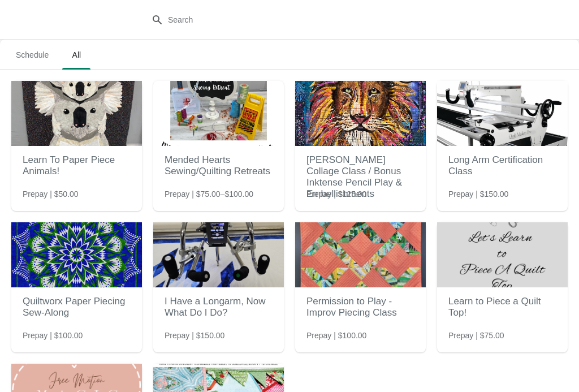 Image resolution: width=579 pixels, height=392 pixels. What do you see at coordinates (32, 54) in the screenshot?
I see `span: Schedule` at bounding box center [32, 54].